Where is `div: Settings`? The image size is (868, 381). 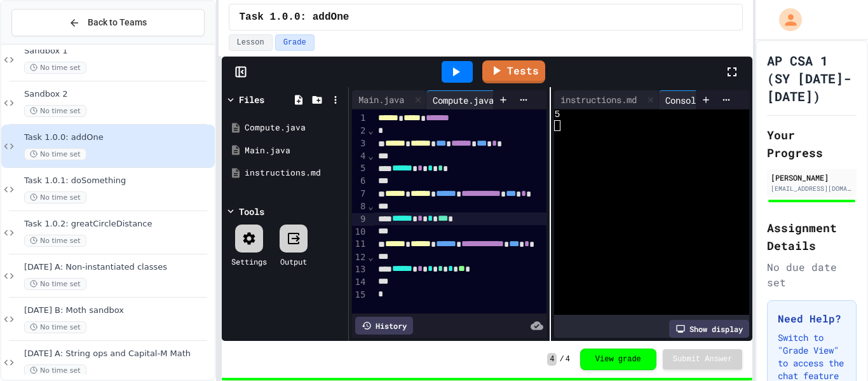
div: Settings is located at coordinates (249, 261).